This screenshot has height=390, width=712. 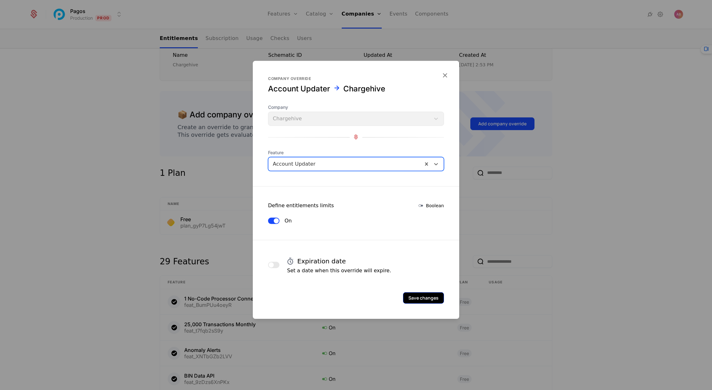 I want to click on div: Chargehive, so click(x=364, y=89).